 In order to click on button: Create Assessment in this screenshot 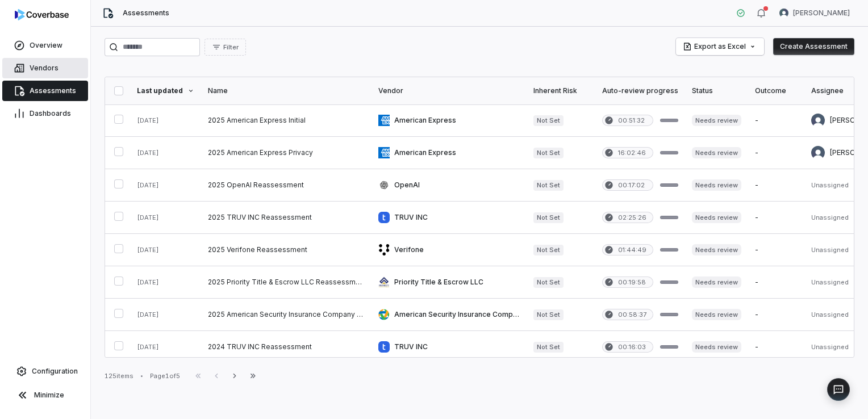, I will do `click(813, 46)`.